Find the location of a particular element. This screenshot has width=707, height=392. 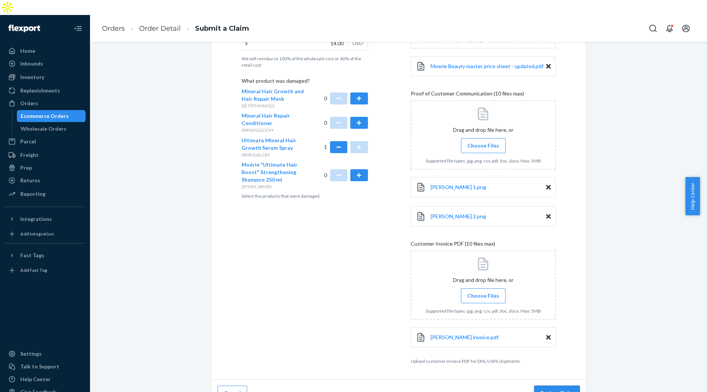

button: Close Navigation is located at coordinates (78, 28).